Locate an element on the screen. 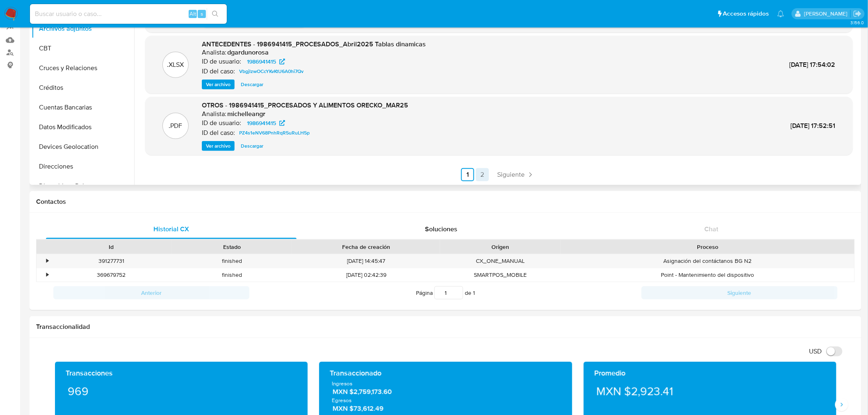 The height and width of the screenshot is (415, 868). button: Archivos adjuntos is located at coordinates (83, 29).